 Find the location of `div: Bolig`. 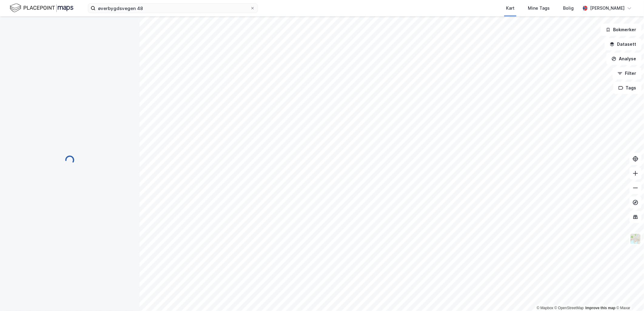

div: Bolig is located at coordinates (568, 8).